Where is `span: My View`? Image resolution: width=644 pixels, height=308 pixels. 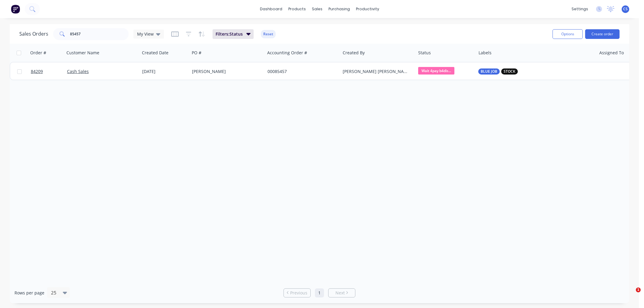 span: My View is located at coordinates (145, 34).